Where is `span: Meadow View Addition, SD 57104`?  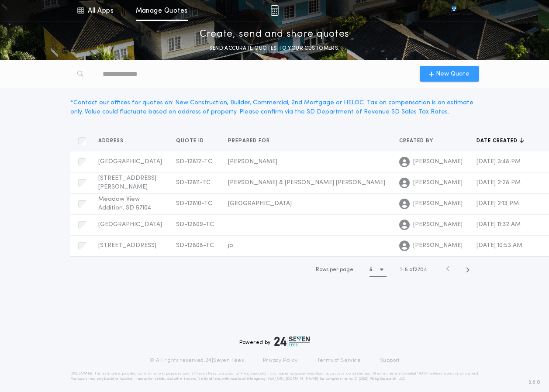
span: Meadow View Addition, SD 57104 is located at coordinates (125, 203).